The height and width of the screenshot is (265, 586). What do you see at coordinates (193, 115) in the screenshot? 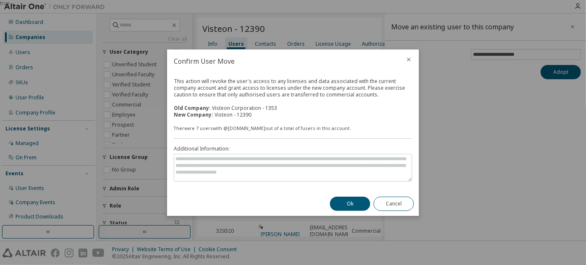
I see `b: New Company:` at bounding box center [193, 115].